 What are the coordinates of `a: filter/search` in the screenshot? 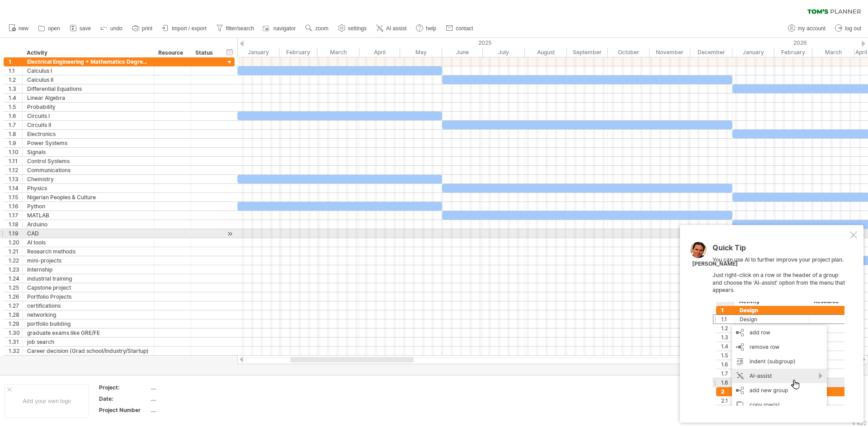 It's located at (235, 29).